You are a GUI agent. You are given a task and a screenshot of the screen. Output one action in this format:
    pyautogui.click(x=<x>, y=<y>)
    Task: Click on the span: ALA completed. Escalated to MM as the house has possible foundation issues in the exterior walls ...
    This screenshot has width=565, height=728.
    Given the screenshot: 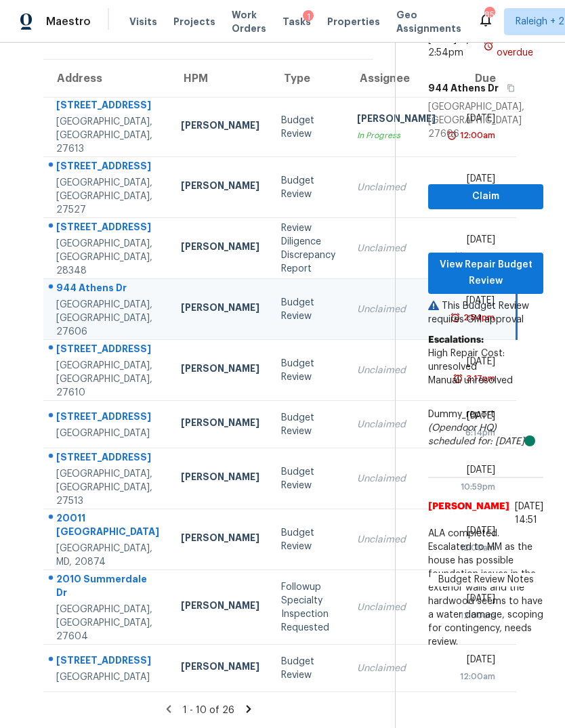 What is the action you would take?
    pyautogui.click(x=485, y=588)
    